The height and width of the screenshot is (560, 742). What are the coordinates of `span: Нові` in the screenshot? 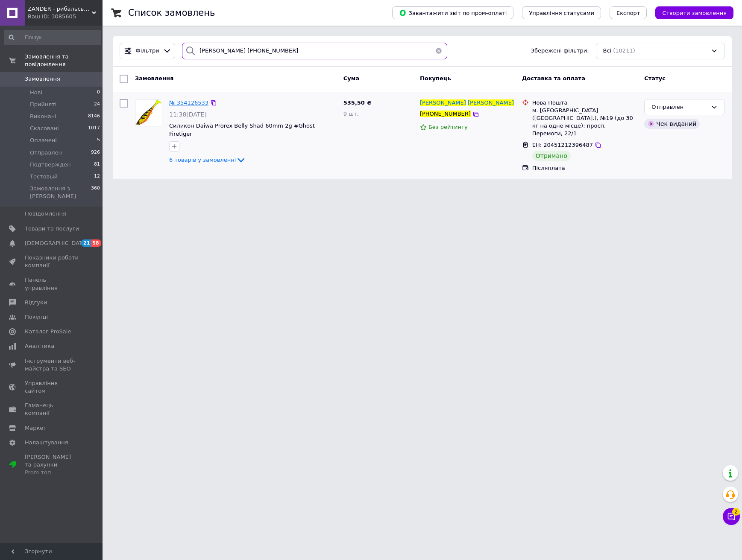 It's located at (36, 93).